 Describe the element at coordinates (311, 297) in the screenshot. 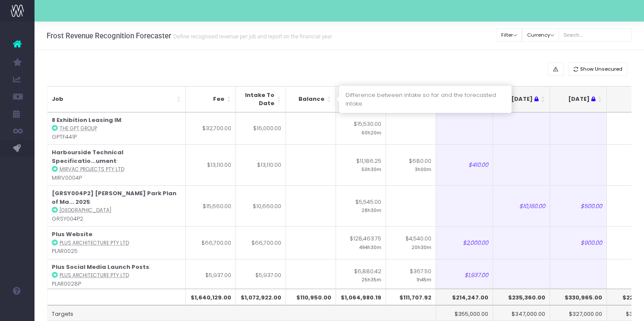

I see `th: $110,950.00` at that location.